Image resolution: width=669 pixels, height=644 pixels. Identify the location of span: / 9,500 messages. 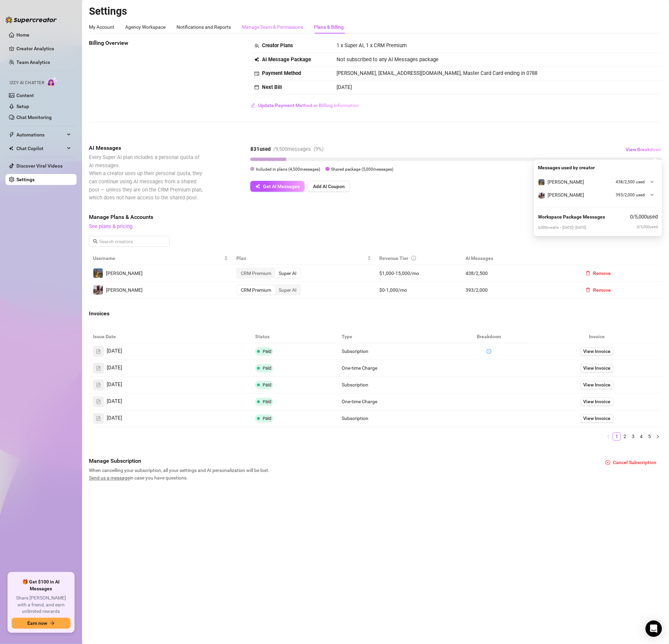
(292, 149).